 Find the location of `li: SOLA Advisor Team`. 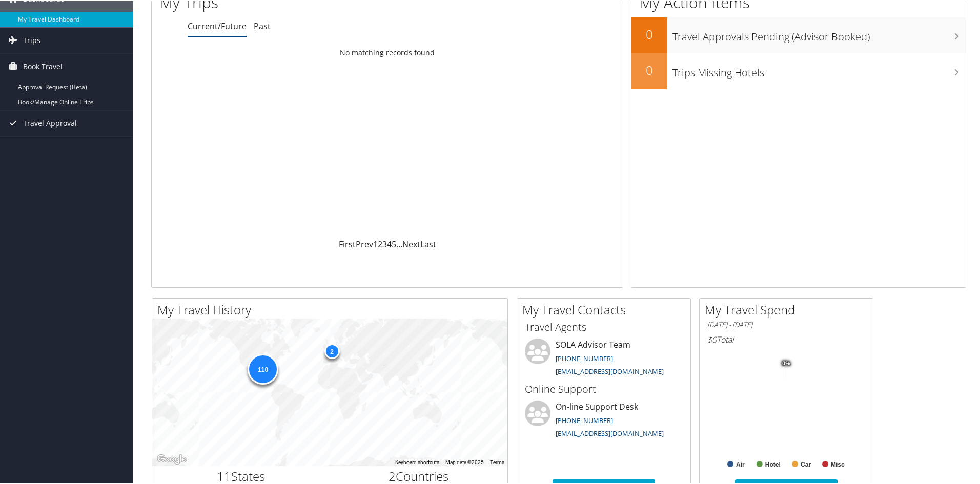

li: SOLA Advisor Team is located at coordinates (604, 358).